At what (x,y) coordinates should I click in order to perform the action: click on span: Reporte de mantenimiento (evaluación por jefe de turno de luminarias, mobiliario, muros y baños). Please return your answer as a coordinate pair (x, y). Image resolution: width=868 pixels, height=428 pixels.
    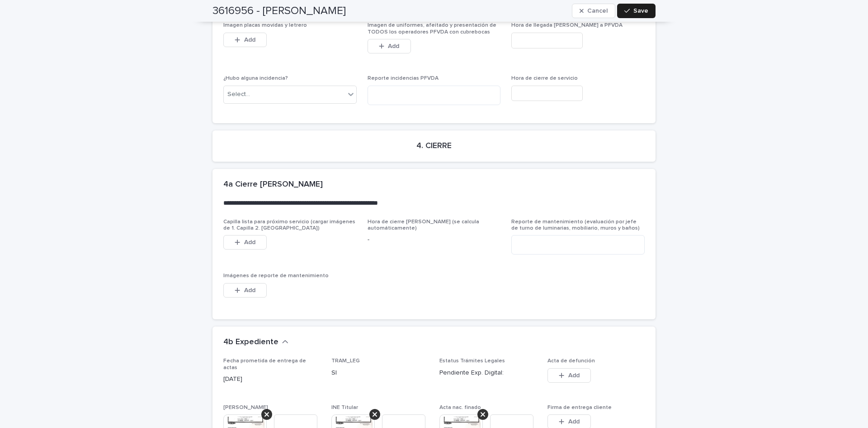
    Looking at the image, I should click on (576, 225).